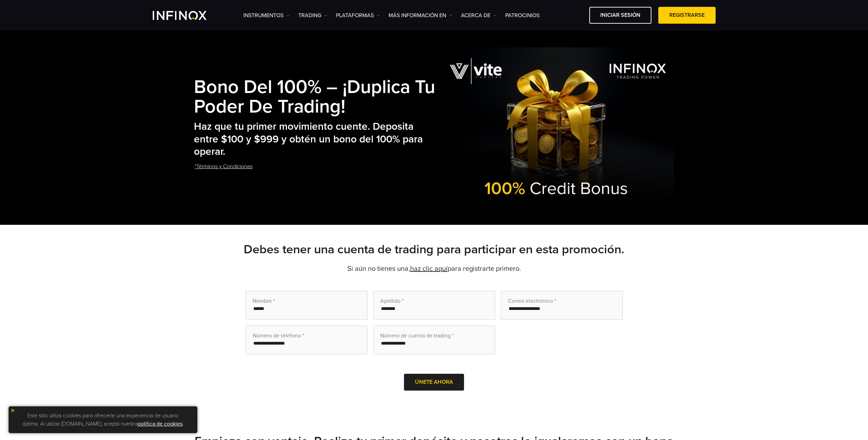 The width and height of the screenshot is (868, 440). Describe the element at coordinates (315, 97) in the screenshot. I see `strong: Bono del 100% – ¡Duplica tu poder de trading!` at that location.